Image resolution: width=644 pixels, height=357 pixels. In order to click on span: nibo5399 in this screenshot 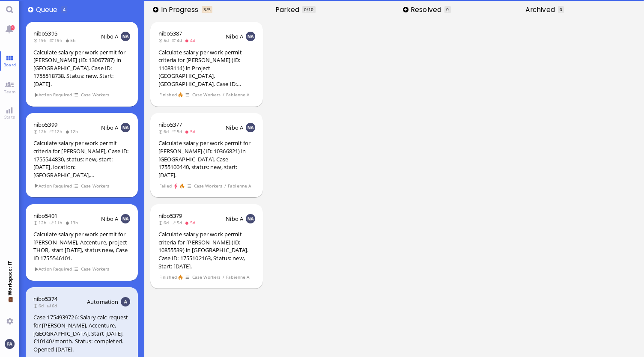, I will do `click(45, 125)`.